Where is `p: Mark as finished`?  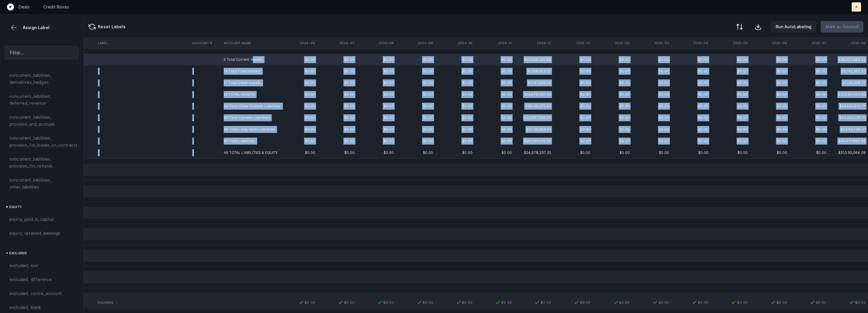 p: Mark as finished is located at coordinates (842, 27).